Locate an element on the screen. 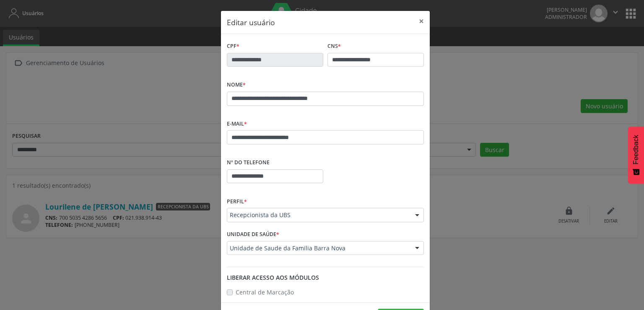  label: CNS is located at coordinates (334, 46).